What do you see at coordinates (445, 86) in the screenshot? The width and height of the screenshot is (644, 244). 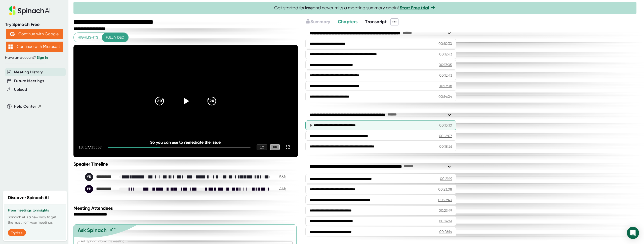 I see `div: 00:13:08` at bounding box center [445, 86].